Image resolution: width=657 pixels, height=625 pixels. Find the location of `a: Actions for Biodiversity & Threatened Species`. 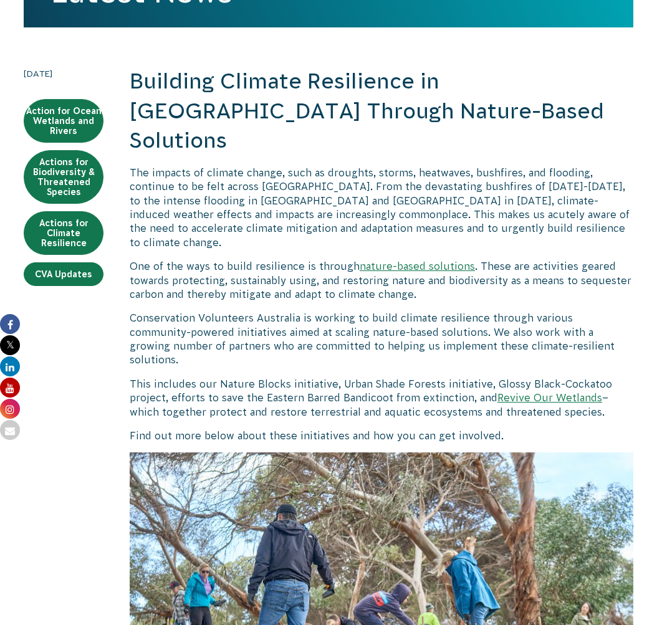

a: Actions for Biodiversity & Threatened Species is located at coordinates (64, 177).